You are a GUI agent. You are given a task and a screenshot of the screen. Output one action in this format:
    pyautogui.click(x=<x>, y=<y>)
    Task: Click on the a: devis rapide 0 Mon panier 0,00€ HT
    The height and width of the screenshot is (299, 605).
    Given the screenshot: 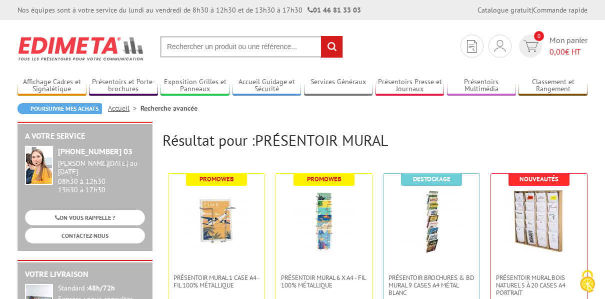 What is the action you would take?
    pyautogui.click(x=552, y=46)
    